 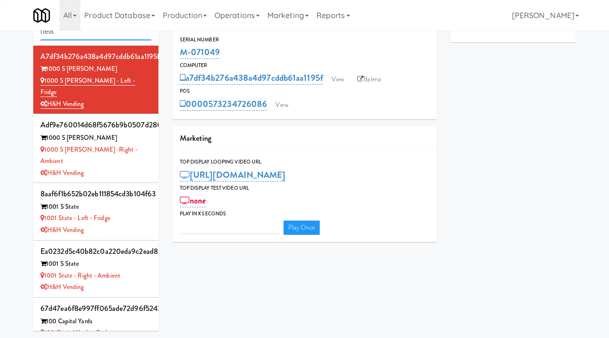 I want to click on img: Micromart, so click(x=41, y=15).